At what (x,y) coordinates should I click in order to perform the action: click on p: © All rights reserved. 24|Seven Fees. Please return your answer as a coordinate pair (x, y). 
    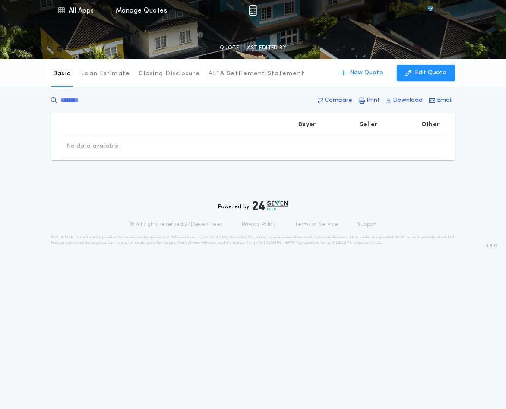
    Looking at the image, I should click on (176, 224).